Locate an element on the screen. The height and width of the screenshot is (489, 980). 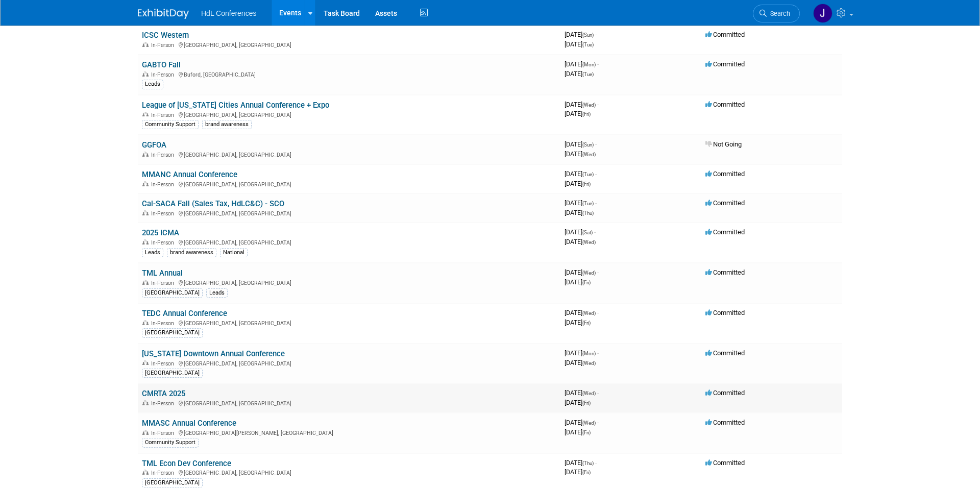
span: Not Going is located at coordinates (723, 144).